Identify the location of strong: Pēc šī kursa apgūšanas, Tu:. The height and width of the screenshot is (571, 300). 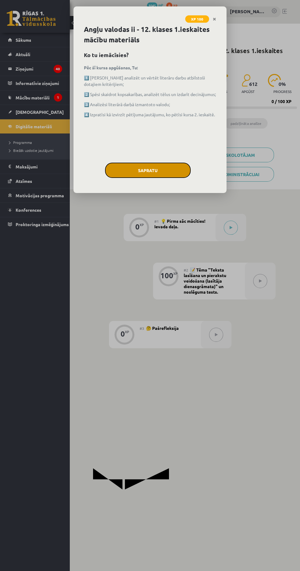
(111, 67).